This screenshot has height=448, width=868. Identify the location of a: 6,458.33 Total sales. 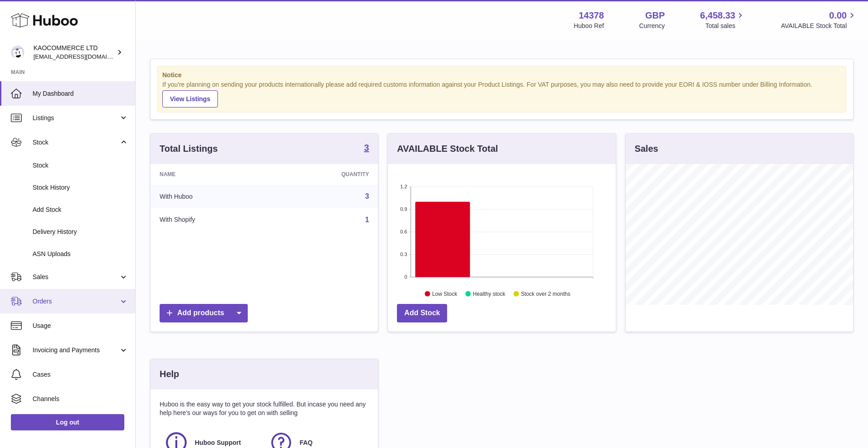
(723, 20).